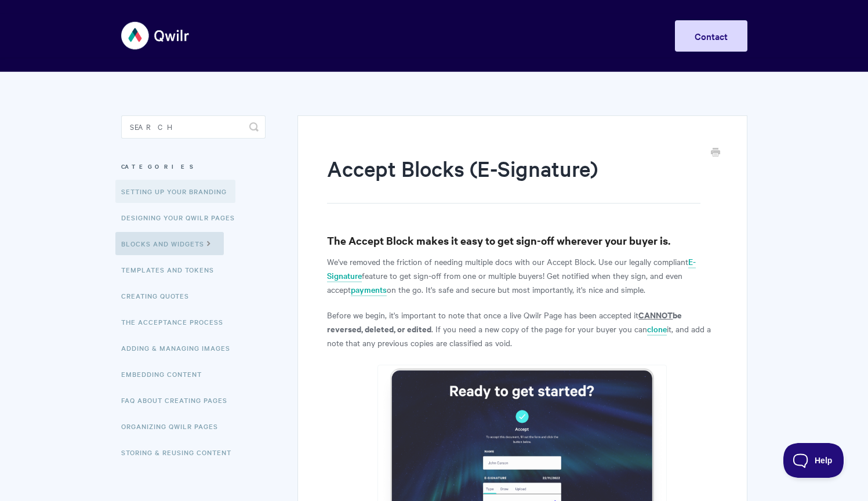  I want to click on a: Contact, so click(711, 36).